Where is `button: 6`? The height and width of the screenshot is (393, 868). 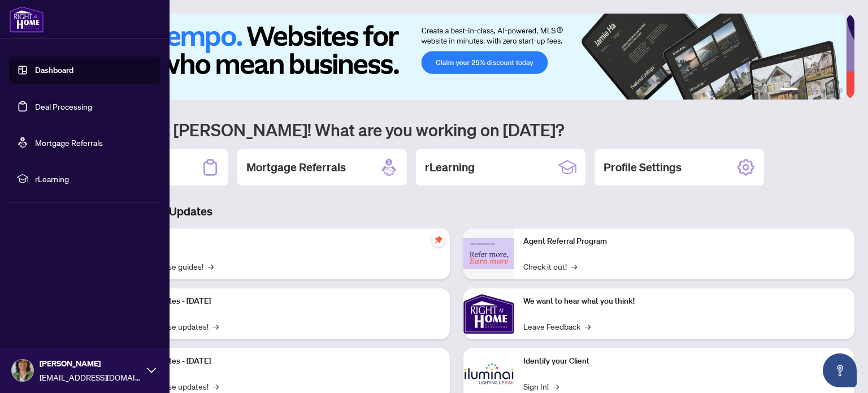 button: 6 is located at coordinates (841, 91).